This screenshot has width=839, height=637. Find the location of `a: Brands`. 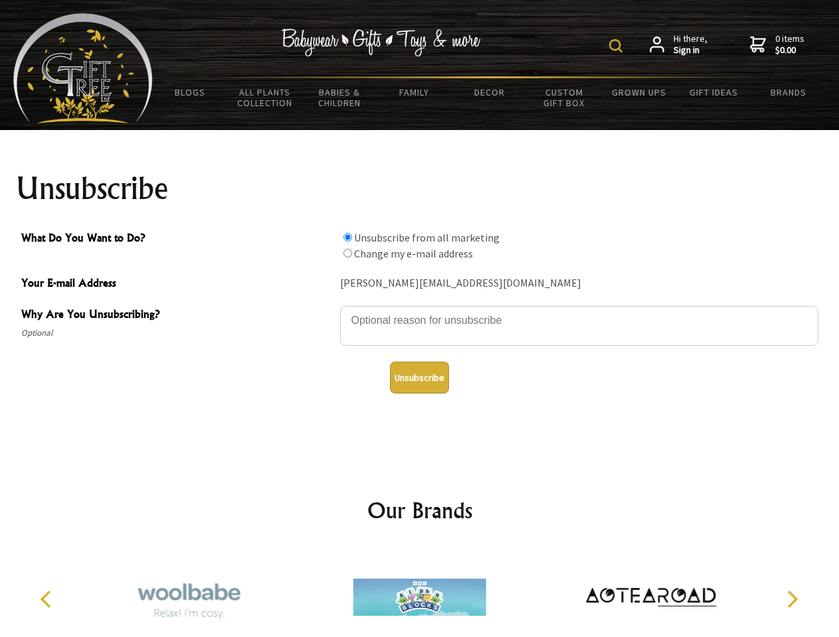

a: Brands is located at coordinates (788, 92).